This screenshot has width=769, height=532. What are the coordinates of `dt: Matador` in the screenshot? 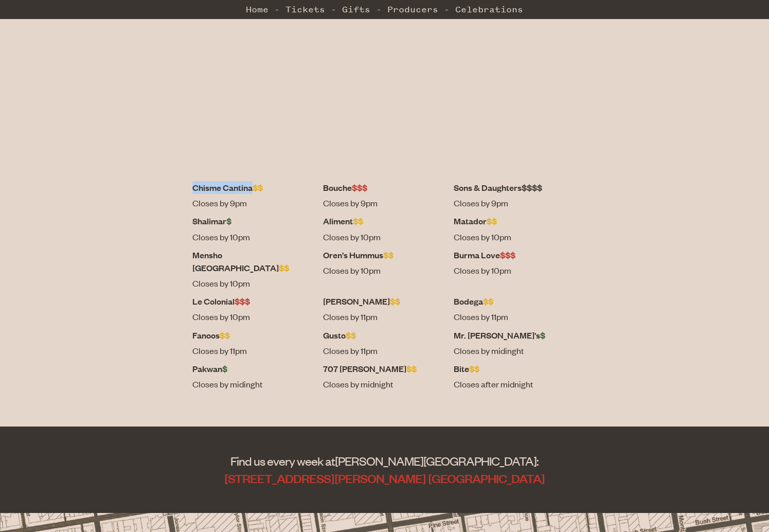 It's located at (515, 221).